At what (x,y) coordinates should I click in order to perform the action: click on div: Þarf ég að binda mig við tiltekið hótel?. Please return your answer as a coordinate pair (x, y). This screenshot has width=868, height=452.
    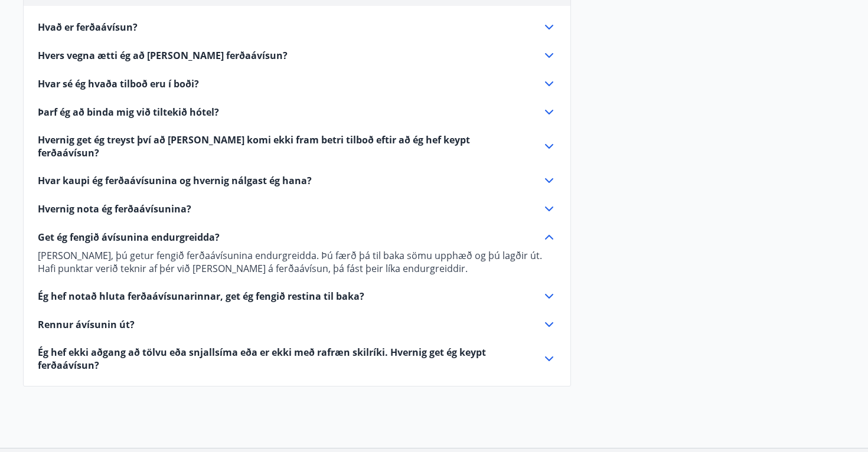
    Looking at the image, I should click on (297, 112).